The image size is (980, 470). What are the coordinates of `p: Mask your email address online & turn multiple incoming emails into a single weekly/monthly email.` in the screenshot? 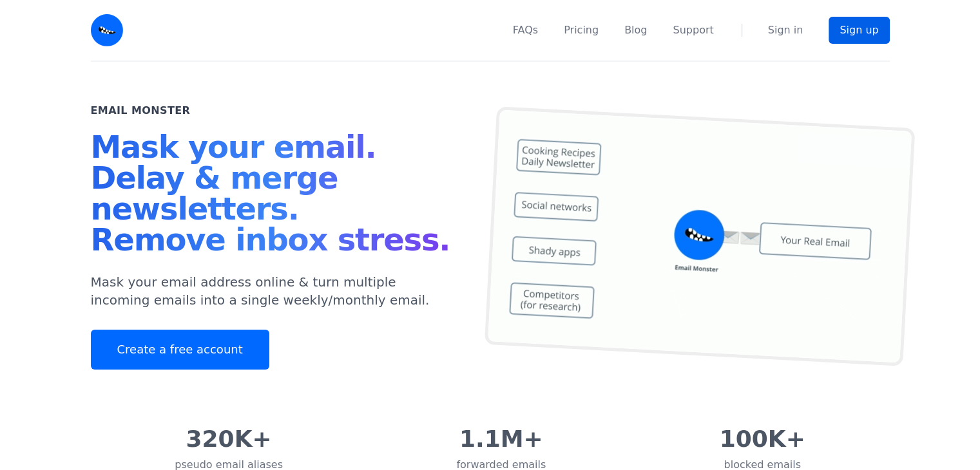 It's located at (275, 292).